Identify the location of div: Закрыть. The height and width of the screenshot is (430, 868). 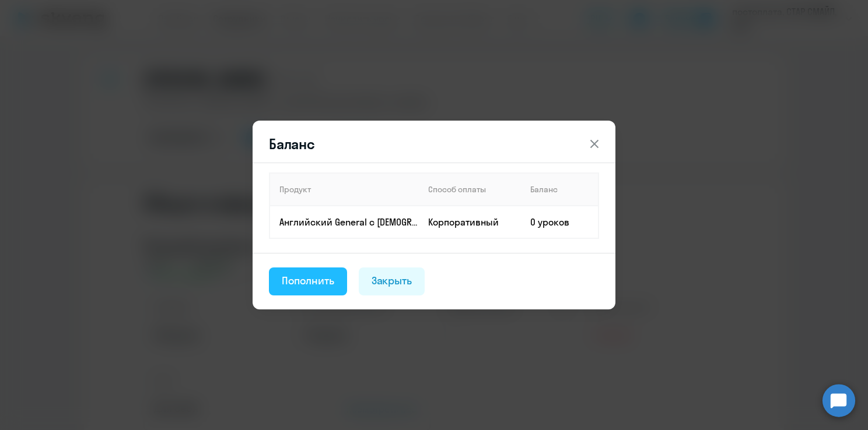
(392, 281).